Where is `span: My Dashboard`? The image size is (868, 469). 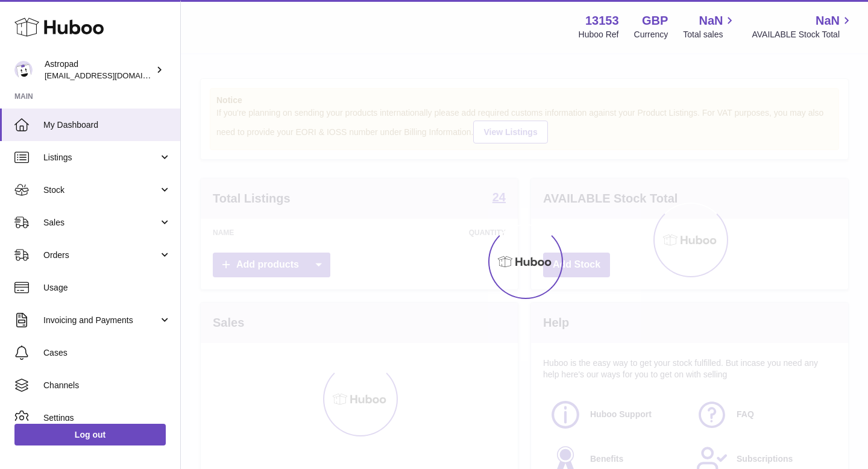 span: My Dashboard is located at coordinates (107, 125).